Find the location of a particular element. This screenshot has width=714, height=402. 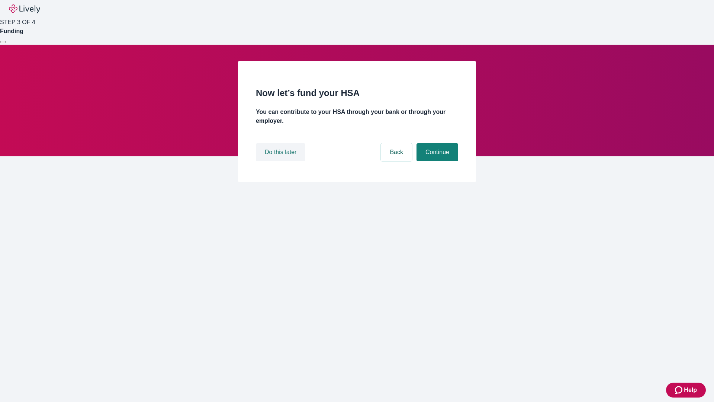

h2: Now let’s fund your HSA is located at coordinates (357, 93).